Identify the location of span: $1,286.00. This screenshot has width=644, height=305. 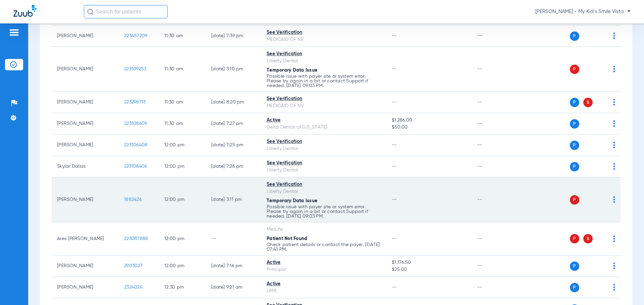
(429, 120).